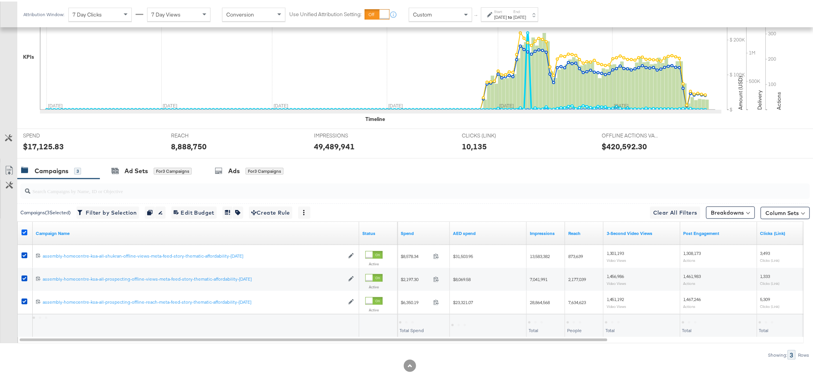 This screenshot has width=813, height=392. Describe the element at coordinates (760, 98) in the screenshot. I see `text: Delivery` at that location.